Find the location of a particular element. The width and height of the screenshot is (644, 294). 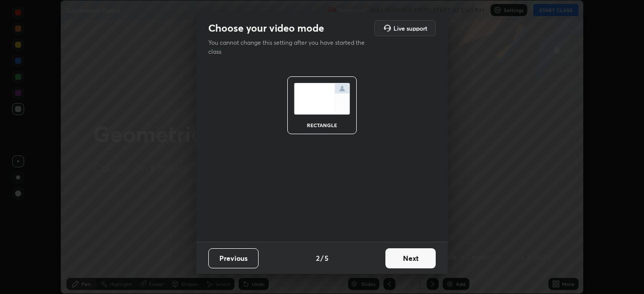

h4: 2 is located at coordinates (318, 258).